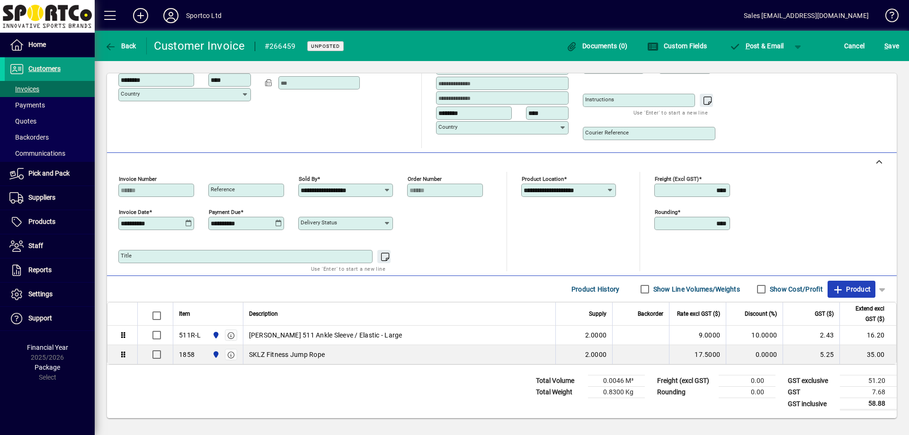 This screenshot has width=909, height=435. I want to click on a: Quotes, so click(50, 121).